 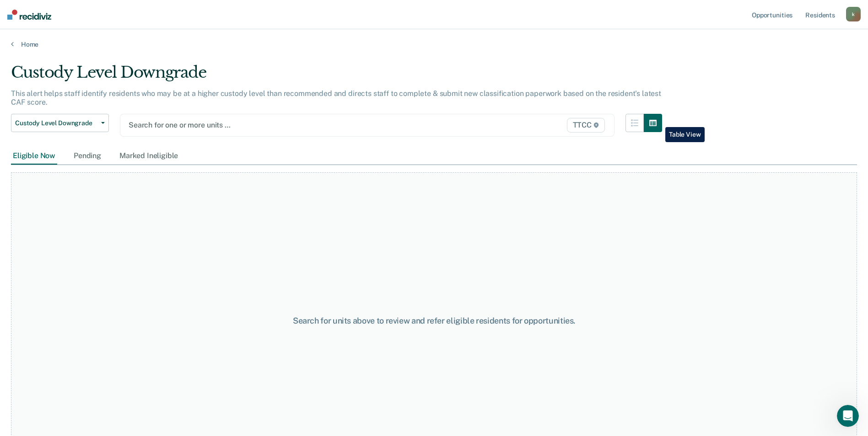 What do you see at coordinates (853, 14) in the screenshot?
I see `button: k` at bounding box center [853, 14].